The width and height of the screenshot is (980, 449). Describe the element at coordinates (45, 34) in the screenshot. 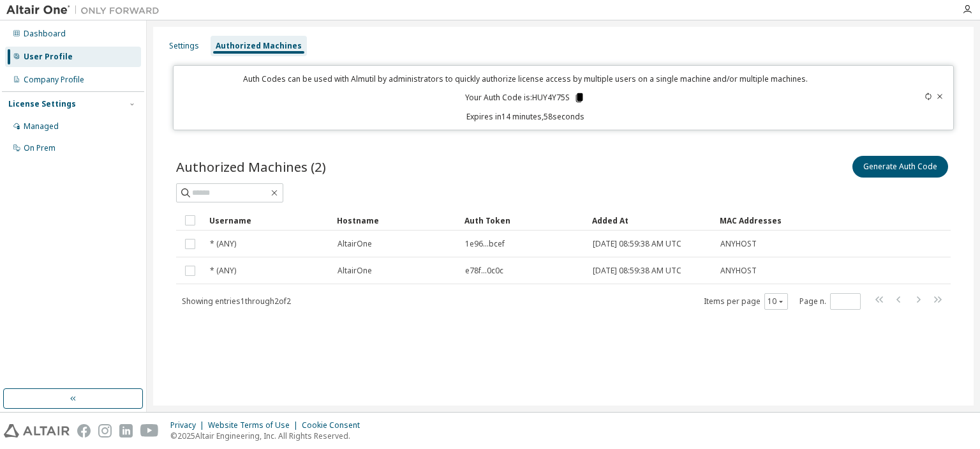

I see `div: Dashboard` at that location.